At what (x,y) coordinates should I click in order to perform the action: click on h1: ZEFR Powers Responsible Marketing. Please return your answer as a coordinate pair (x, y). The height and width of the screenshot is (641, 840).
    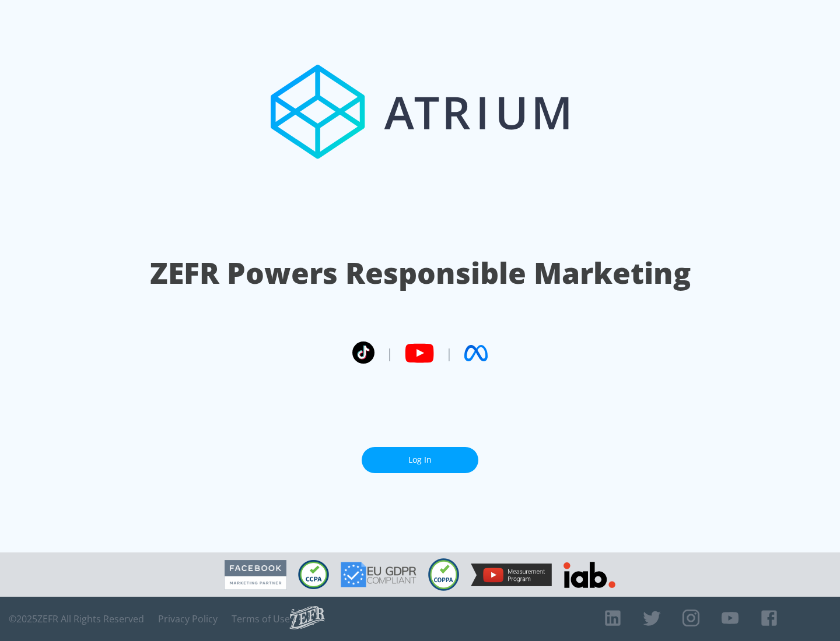
    Looking at the image, I should click on (420, 273).